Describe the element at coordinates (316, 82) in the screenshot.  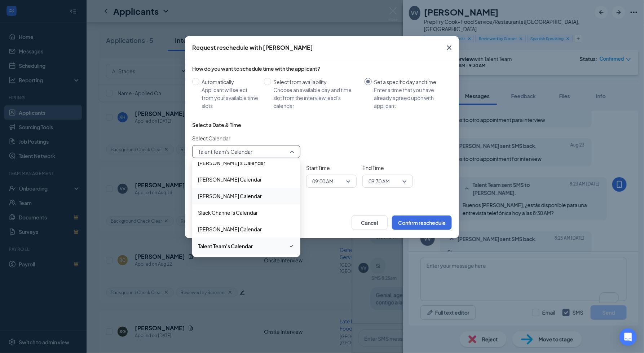
I see `div: Select from availability` at that location.